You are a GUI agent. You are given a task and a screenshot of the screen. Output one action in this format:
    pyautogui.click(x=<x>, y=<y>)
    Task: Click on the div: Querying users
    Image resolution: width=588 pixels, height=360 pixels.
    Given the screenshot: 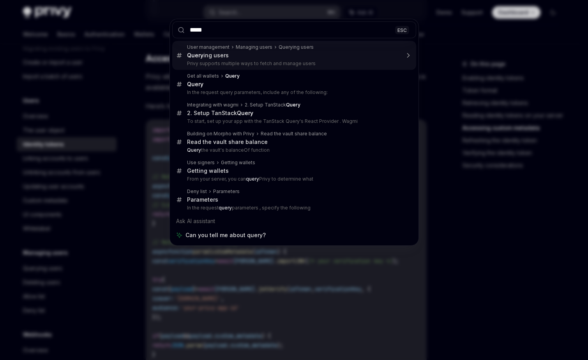 What is the action you would take?
    pyautogui.click(x=296, y=47)
    